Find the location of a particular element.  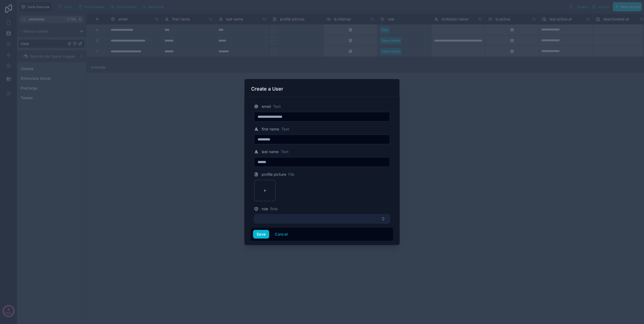

span: File is located at coordinates (291, 175).